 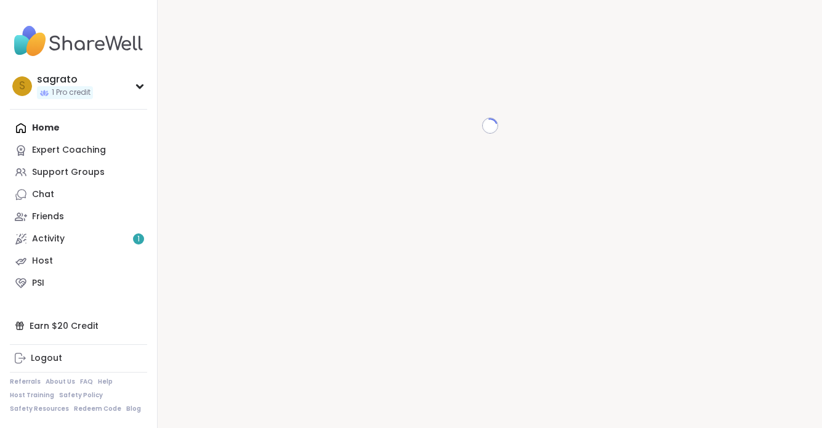 I want to click on a: Help, so click(x=105, y=382).